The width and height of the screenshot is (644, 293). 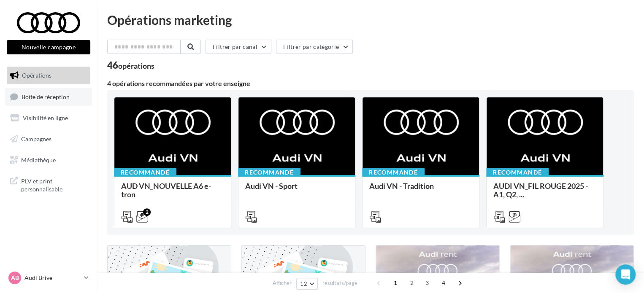 I want to click on a: Visibilité en ligne, so click(x=48, y=118).